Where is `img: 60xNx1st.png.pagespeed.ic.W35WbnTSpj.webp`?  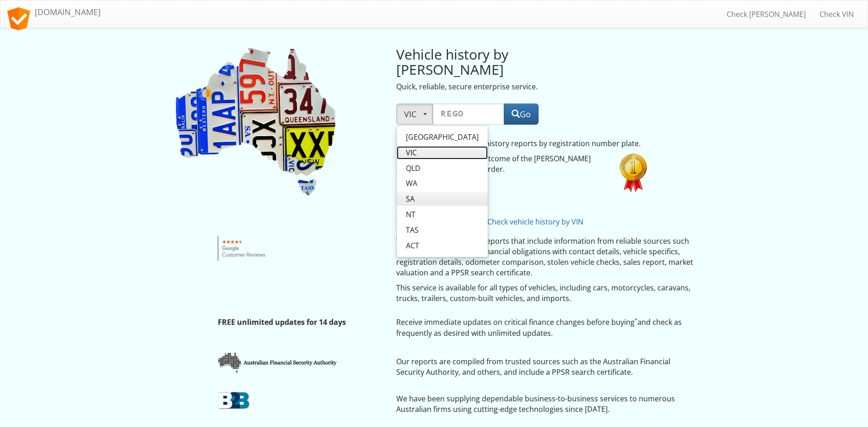 img: 60xNx1st.png.pagespeed.ic.W35WbnTSpj.webp is located at coordinates (633, 173).